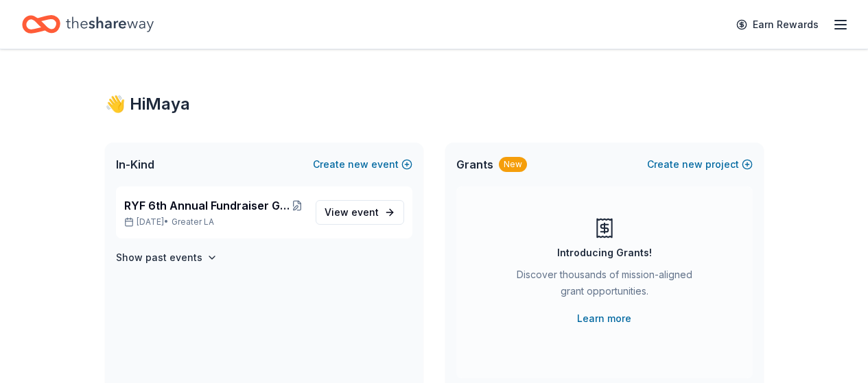 The height and width of the screenshot is (383, 868). What do you see at coordinates (434, 105) in the screenshot?
I see `div: 👋 Hi Maya` at bounding box center [434, 105].